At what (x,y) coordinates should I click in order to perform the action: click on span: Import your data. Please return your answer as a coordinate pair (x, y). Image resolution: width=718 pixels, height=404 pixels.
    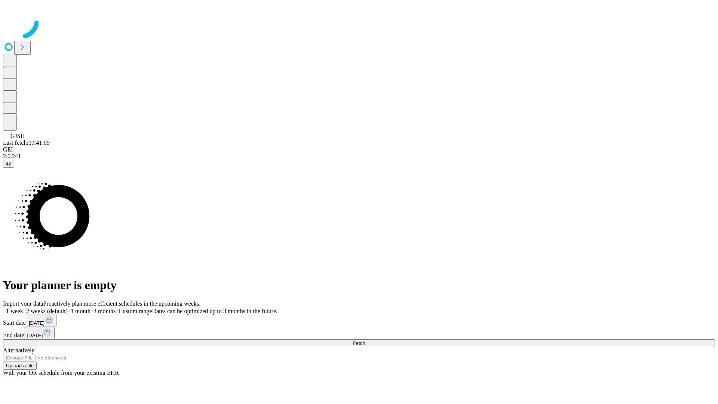
    Looking at the image, I should click on (23, 303).